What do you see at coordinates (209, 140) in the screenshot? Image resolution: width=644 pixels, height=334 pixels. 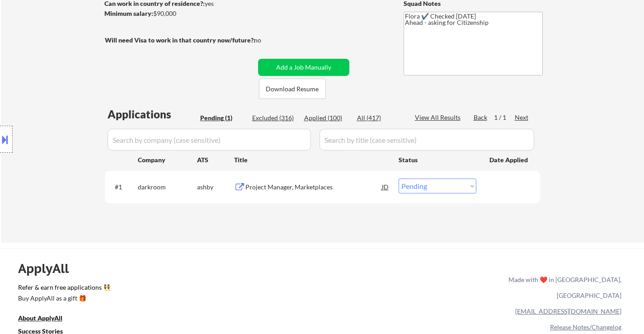 I see `input: Search by company (case sensitive)` at bounding box center [209, 140].